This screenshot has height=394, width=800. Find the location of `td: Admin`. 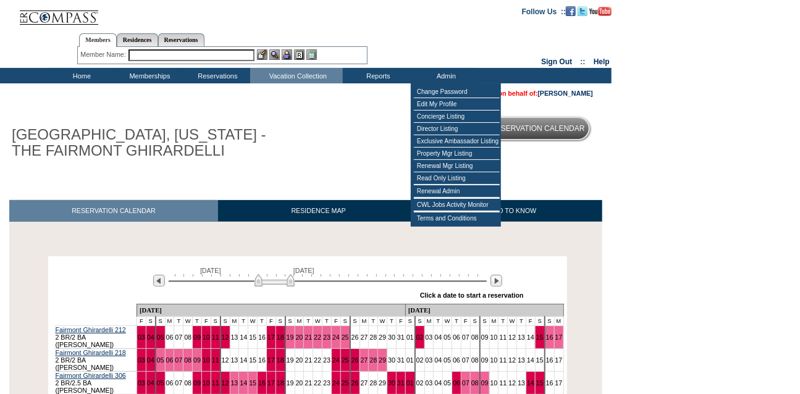

td: Admin is located at coordinates (445, 75).